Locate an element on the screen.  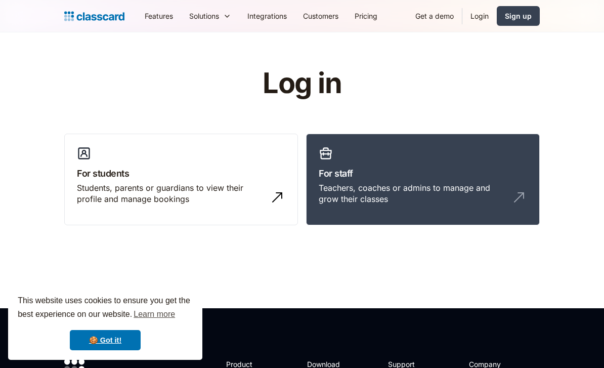
div: Teachers, coaches or admins to manage and grow their classes is located at coordinates (413, 193).